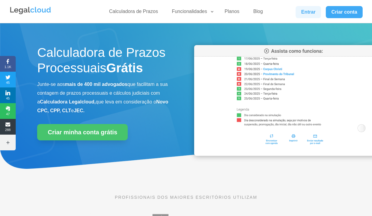  Describe the element at coordinates (108, 62) in the screenshot. I see `h1: Calculadora de Prazos Processuais` at that location.